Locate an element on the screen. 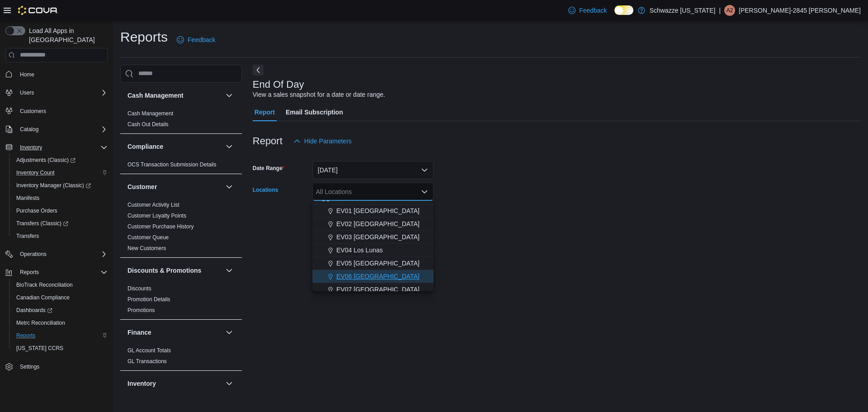 The image size is (868, 412). span: Metrc Reconciliation is located at coordinates (41, 323).